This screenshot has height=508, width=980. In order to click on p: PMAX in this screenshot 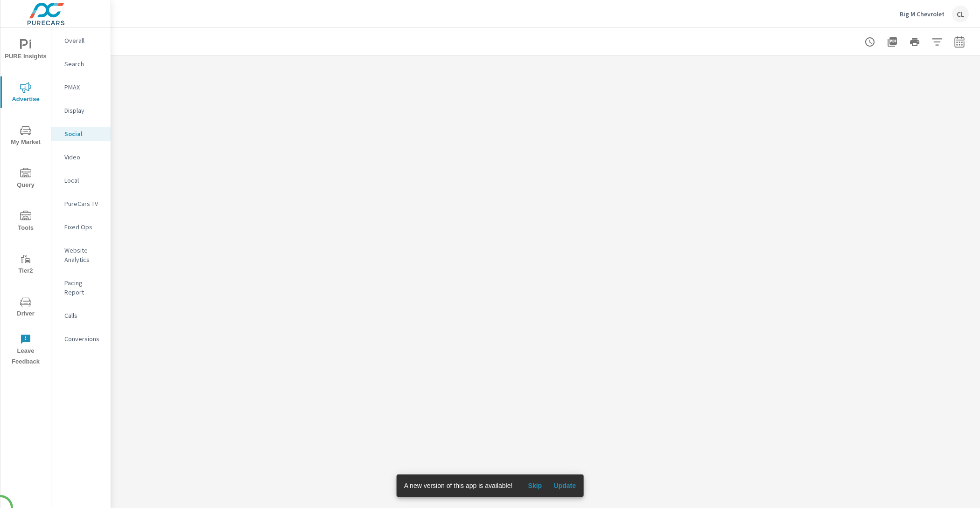, I will do `click(83, 87)`.